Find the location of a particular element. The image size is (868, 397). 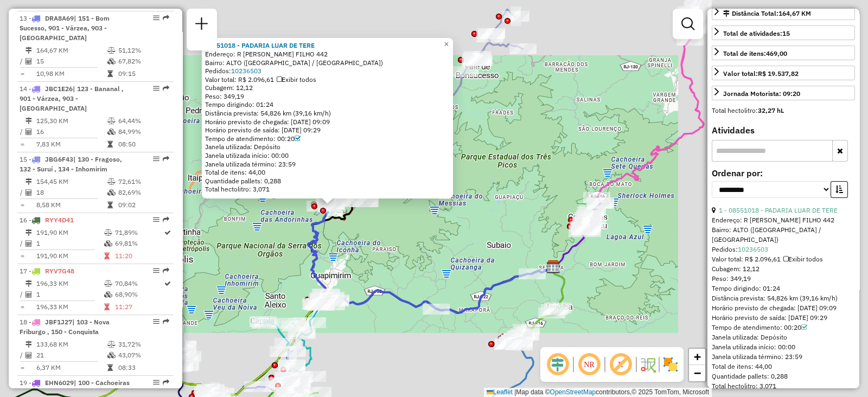

span: 13 - is located at coordinates (65, 28).